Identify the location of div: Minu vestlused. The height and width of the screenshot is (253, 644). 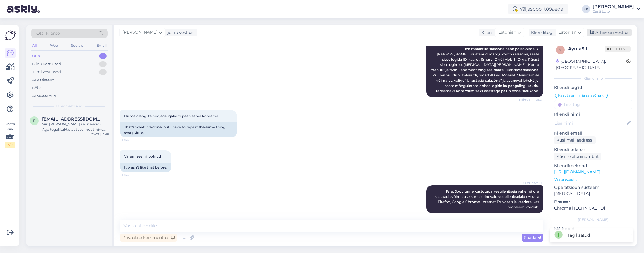
(47, 64).